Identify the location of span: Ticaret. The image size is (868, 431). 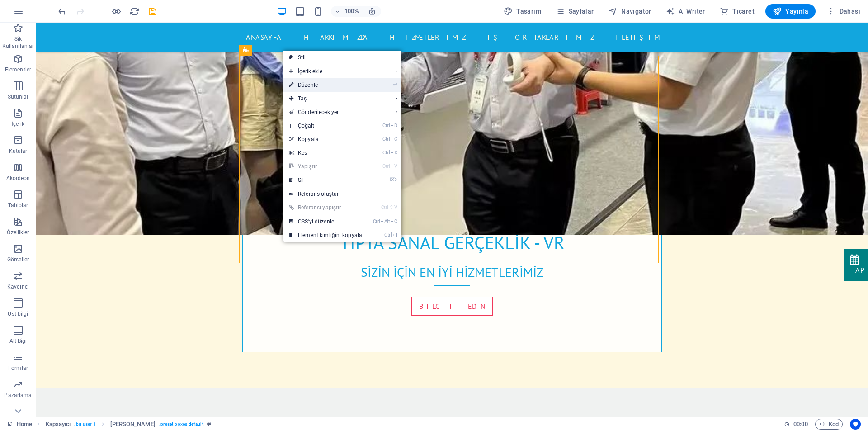
(737, 12).